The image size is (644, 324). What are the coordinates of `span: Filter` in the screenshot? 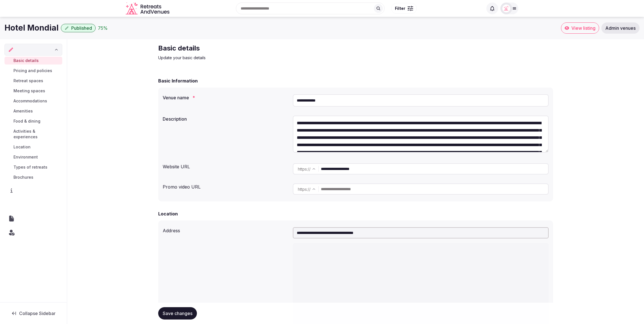 It's located at (400, 9).